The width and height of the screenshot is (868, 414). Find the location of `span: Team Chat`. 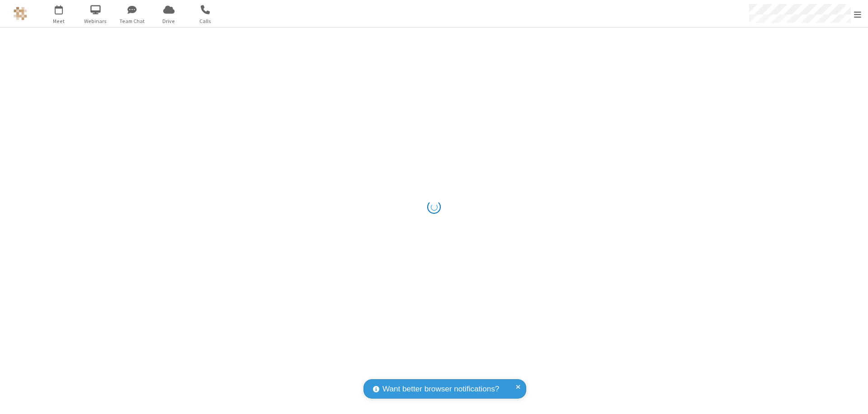

span: Team Chat is located at coordinates (132, 21).